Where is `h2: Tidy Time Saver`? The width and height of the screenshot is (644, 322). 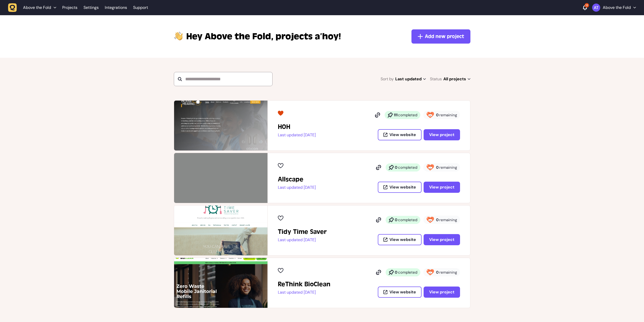
h2: Tidy Time Saver is located at coordinates (302, 232).